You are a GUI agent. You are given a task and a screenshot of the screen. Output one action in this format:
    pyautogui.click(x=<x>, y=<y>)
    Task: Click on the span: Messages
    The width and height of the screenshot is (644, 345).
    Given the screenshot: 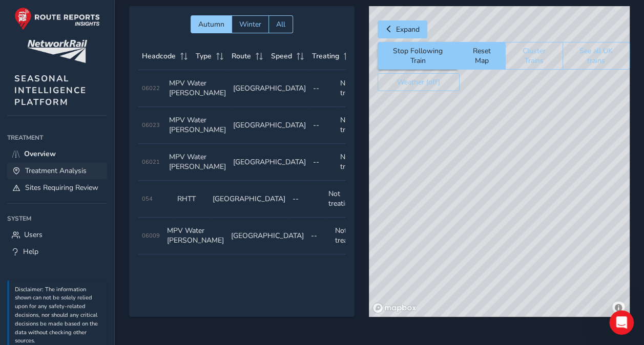 What is the action you would take?
    pyautogui.click(x=51, y=280)
    